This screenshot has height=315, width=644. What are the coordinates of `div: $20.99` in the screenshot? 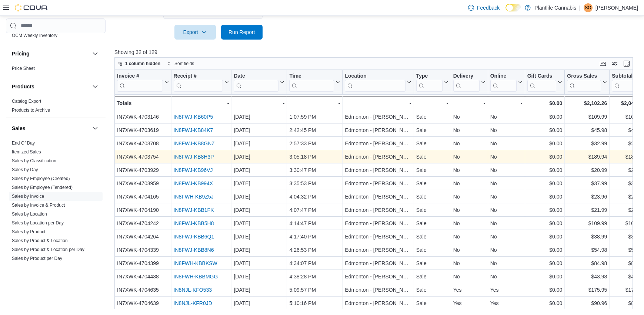 It's located at (587, 170).